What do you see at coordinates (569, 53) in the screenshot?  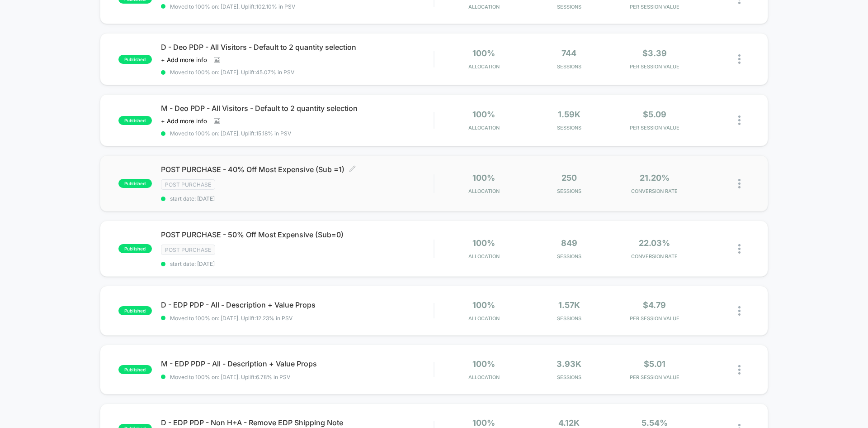 I see `span: 744` at bounding box center [569, 53].